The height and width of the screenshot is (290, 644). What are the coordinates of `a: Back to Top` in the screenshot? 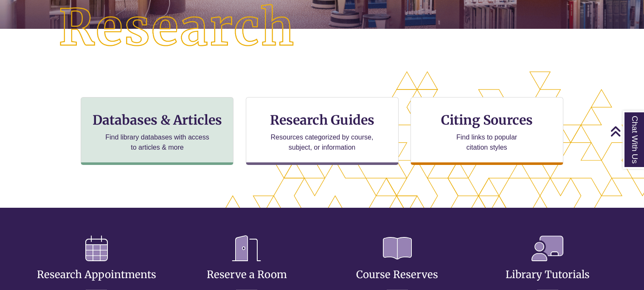 It's located at (626, 131).